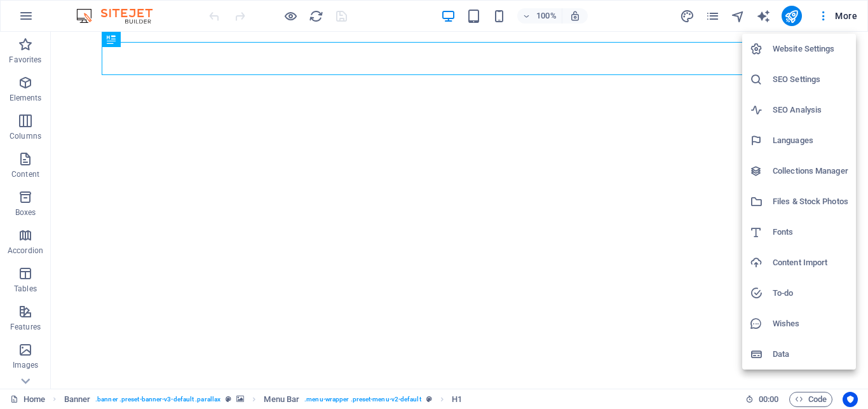  Describe the element at coordinates (810, 171) in the screenshot. I see `h6: Collections Manager` at that location.